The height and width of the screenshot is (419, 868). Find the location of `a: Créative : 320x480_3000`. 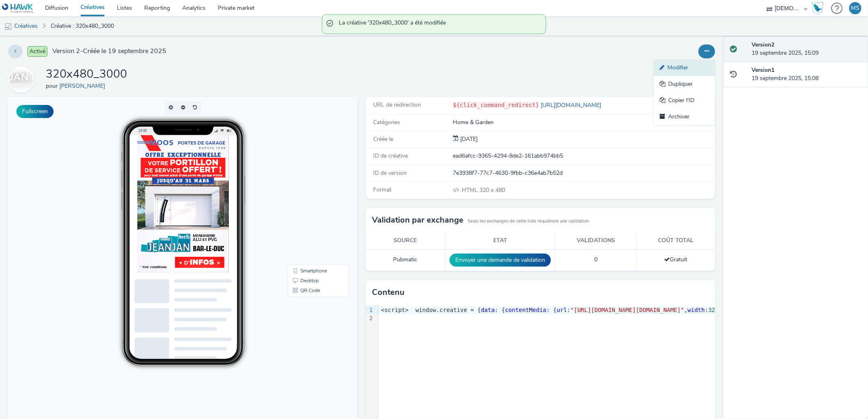

a: Créative : 320x480_3000 is located at coordinates (82, 26).